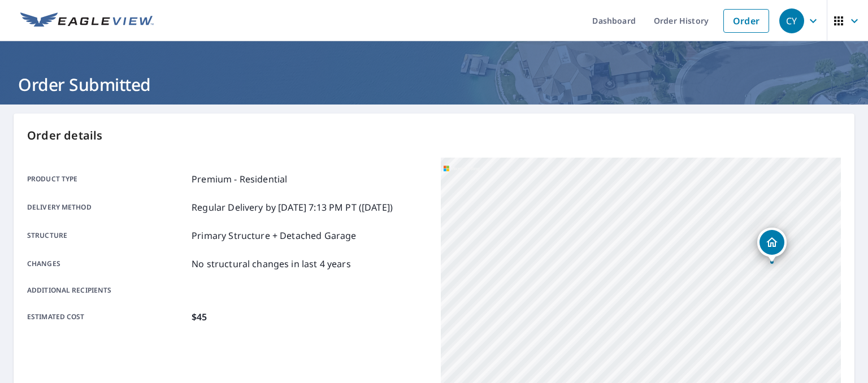  Describe the element at coordinates (107, 179) in the screenshot. I see `p: Product type` at that location.